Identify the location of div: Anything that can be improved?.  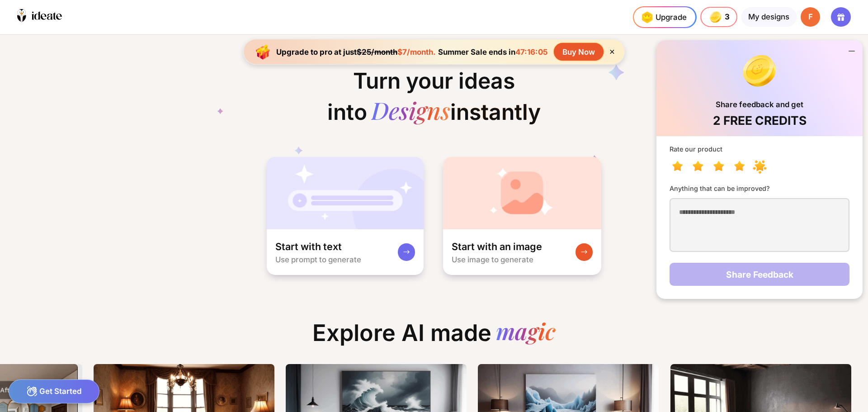
(760, 188).